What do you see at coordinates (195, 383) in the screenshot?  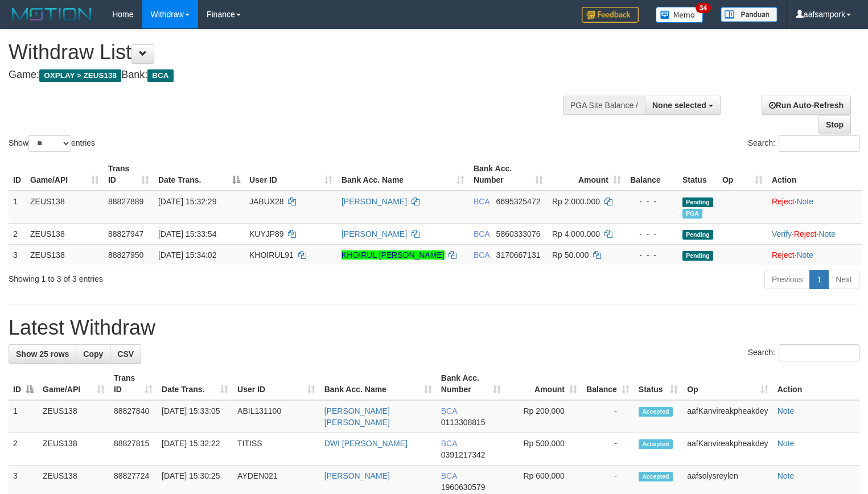 I see `th: Date Trans.: activate to sort column ascending` at bounding box center [195, 383].